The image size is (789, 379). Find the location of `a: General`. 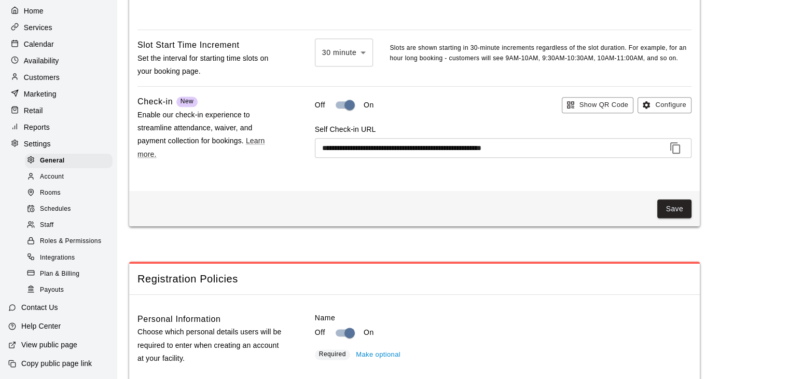

a: General is located at coordinates (71, 160).